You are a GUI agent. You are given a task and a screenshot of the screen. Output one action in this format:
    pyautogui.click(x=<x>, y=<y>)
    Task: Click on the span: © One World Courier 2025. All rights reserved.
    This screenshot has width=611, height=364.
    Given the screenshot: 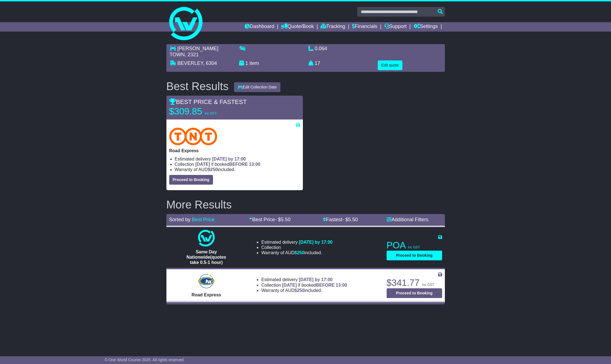 What is the action you would take?
    pyautogui.click(x=144, y=360)
    